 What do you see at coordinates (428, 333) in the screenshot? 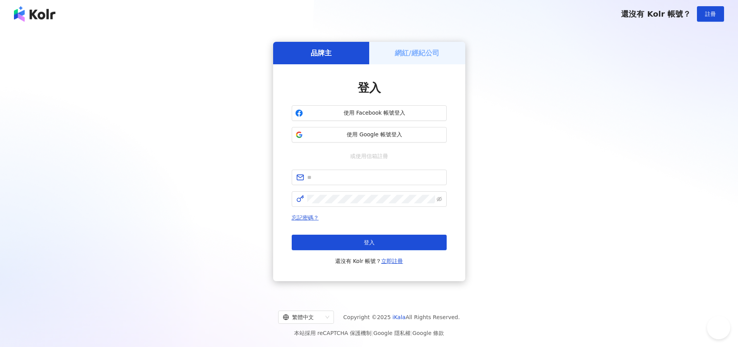
I see `a: Google 條款` at bounding box center [428, 333].